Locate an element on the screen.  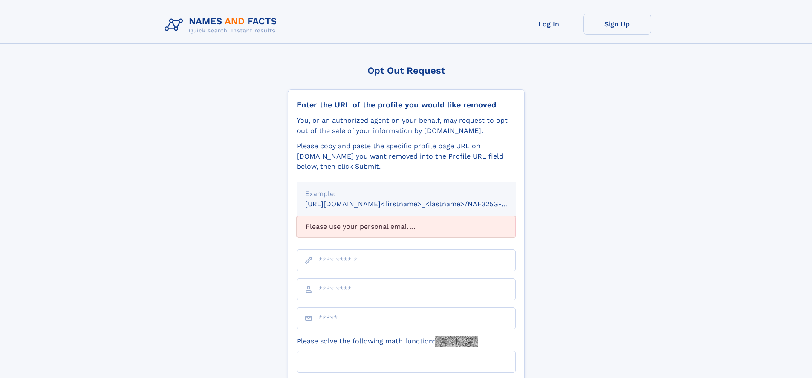
div: Example: is located at coordinates (406, 194).